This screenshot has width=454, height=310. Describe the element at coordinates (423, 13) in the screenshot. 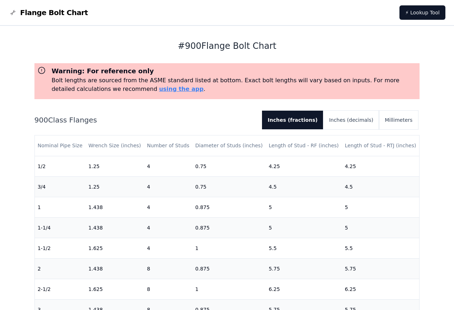

I see `a: ⚡ Lookup Tool` at that location.